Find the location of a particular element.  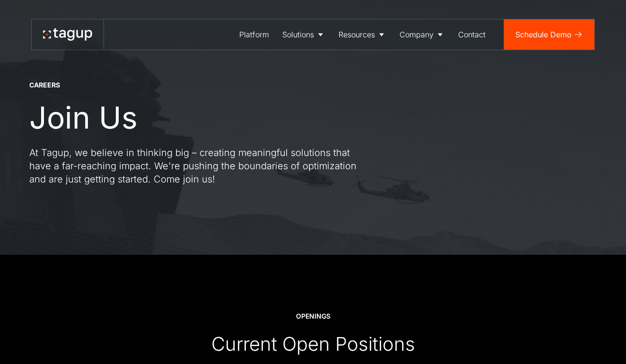

div: OPENINGS is located at coordinates (313, 317).